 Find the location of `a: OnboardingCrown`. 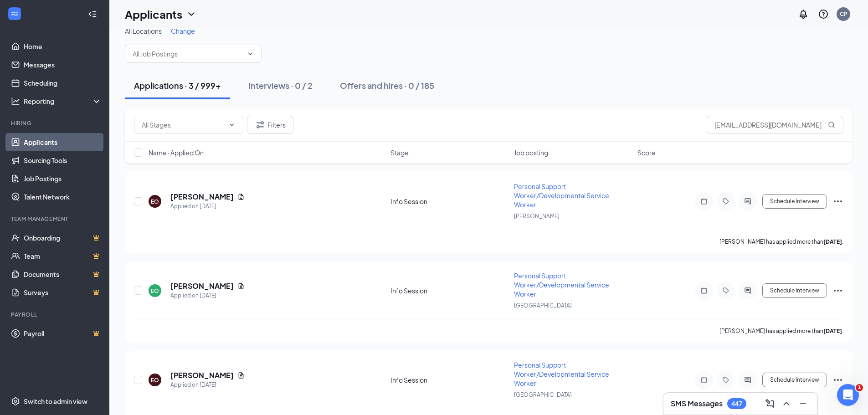

a: OnboardingCrown is located at coordinates (62, 238).